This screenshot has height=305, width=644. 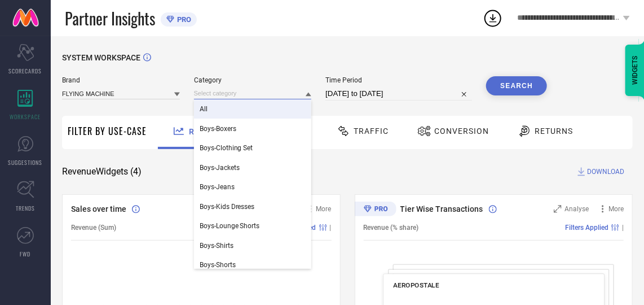 I want to click on span: Boys-Lounge Shorts, so click(x=229, y=226).